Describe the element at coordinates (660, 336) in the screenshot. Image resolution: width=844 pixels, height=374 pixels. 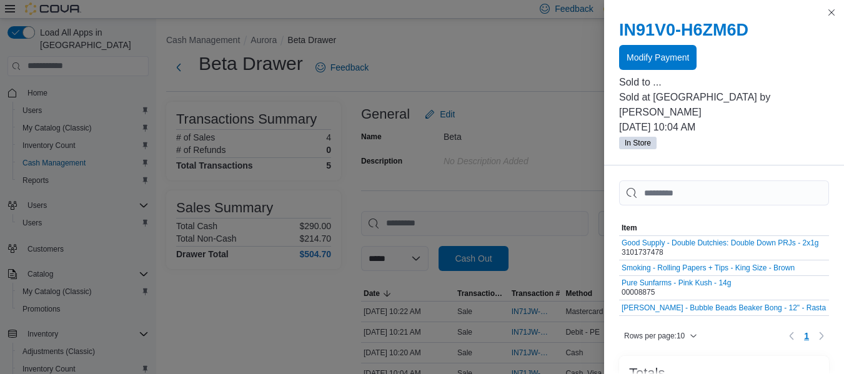
I see `button: Rows per page:10` at that location.